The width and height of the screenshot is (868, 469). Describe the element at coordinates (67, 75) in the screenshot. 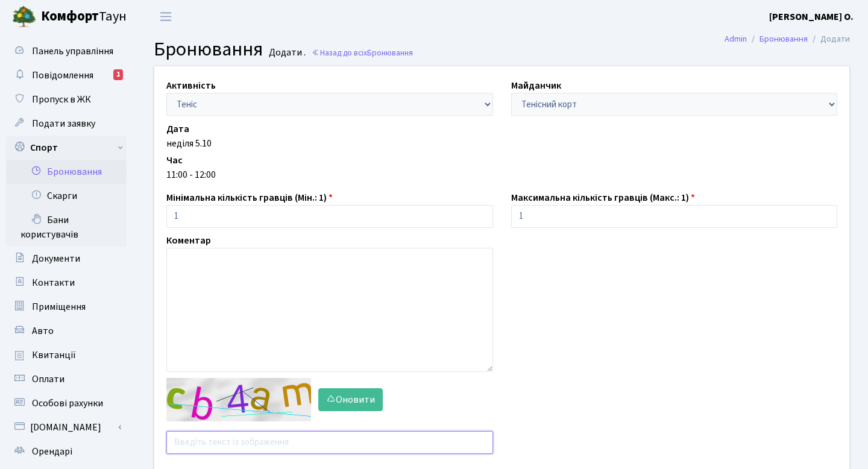

I see `a: Повідомлення1` at that location.